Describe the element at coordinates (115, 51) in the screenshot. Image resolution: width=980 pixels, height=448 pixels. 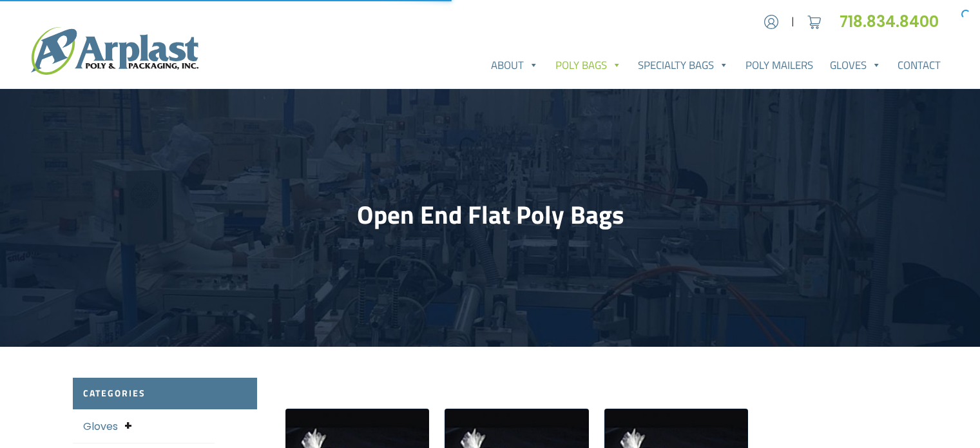
I see `img: logo` at that location.